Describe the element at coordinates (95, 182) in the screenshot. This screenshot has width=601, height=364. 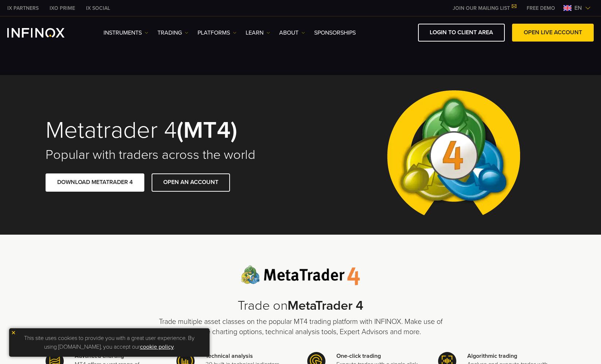
I see `a: DOWNLOAD METATRADER 4` at that location.